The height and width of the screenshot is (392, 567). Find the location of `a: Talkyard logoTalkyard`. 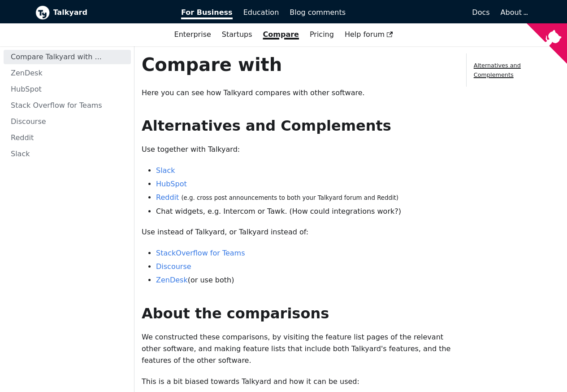

a: Talkyard logoTalkyard is located at coordinates (102, 13).